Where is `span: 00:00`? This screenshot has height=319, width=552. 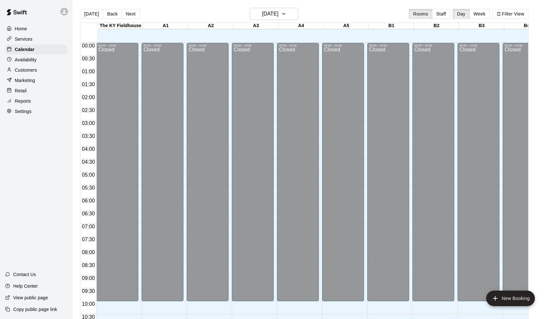
span: 00:00 is located at coordinates (88, 45).